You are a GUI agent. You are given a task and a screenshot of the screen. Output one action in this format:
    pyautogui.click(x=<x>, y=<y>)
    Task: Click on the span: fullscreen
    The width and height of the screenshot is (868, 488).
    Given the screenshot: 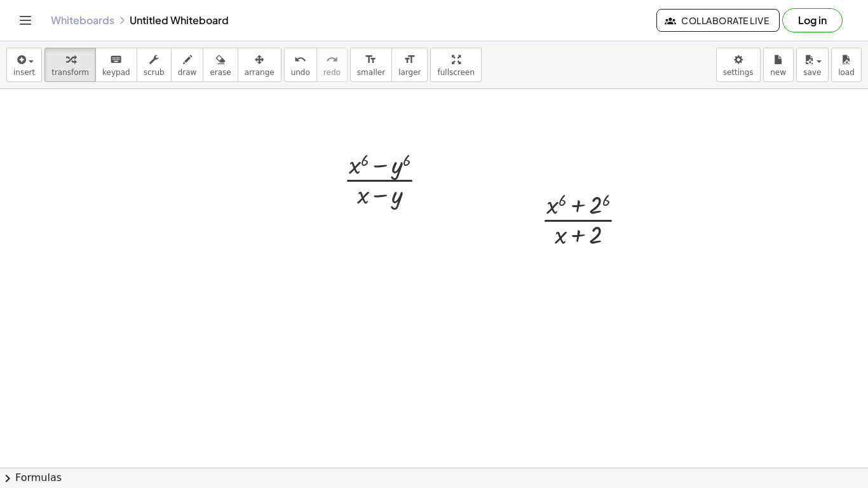 What is the action you would take?
    pyautogui.click(x=456, y=73)
    